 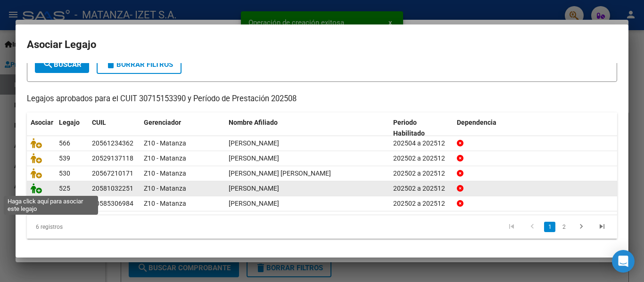 I want to click on span: 530, so click(x=65, y=173).